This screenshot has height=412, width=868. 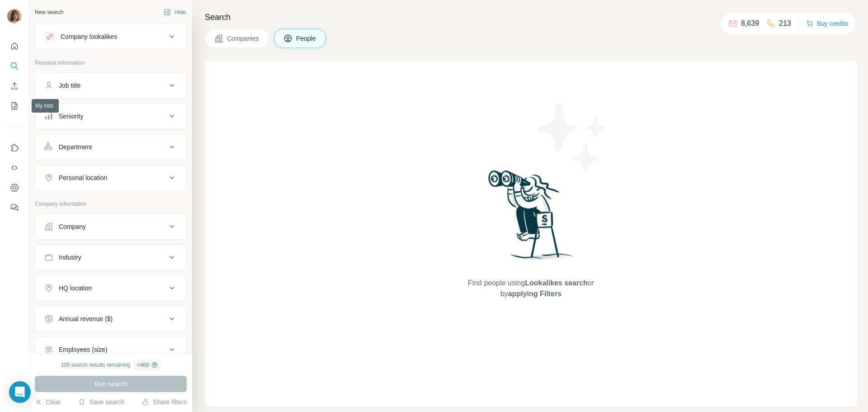 What do you see at coordinates (85, 318) in the screenshot?
I see `div: Annual revenue ($)` at bounding box center [85, 318].